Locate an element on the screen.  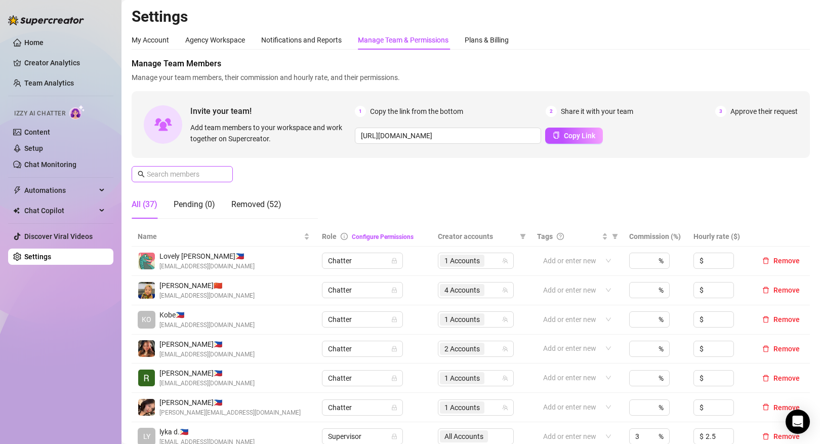
a: Creator Analytics is located at coordinates (65, 63).